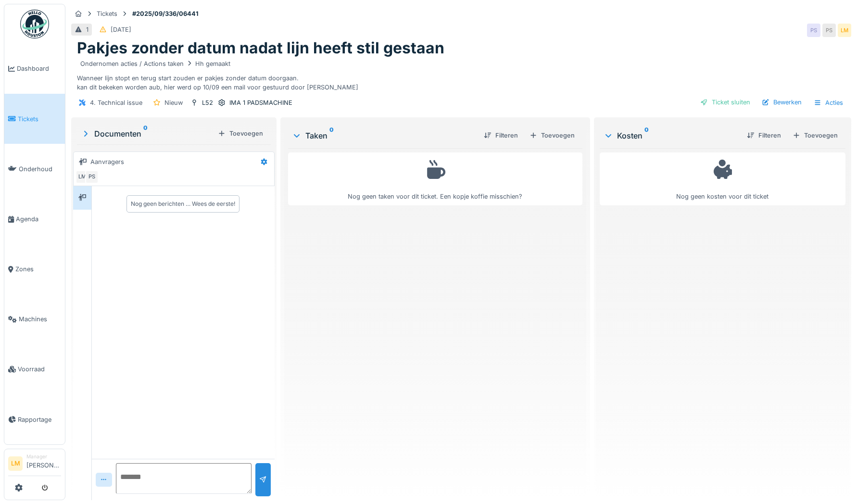 Image resolution: width=857 pixels, height=504 pixels. What do you see at coordinates (183, 204) in the screenshot?
I see `div: Nog geen berichten … Wees de eerste!` at bounding box center [183, 204].